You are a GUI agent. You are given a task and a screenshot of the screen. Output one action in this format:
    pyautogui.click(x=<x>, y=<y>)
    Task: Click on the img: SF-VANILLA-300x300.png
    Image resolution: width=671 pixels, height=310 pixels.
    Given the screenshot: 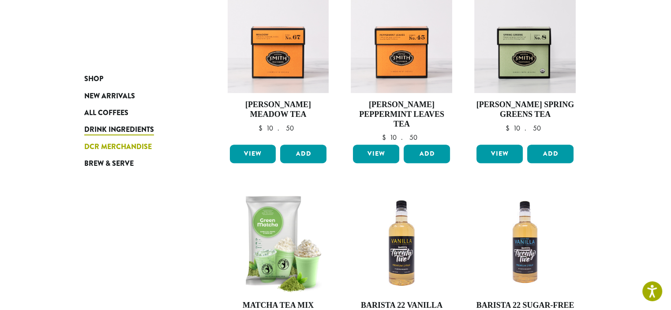 What is the action you would take?
    pyautogui.click(x=525, y=243)
    